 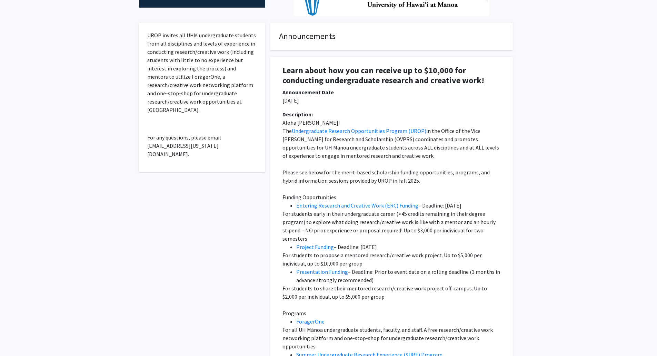 What do you see at coordinates (391, 259) in the screenshot?
I see `p: For students to propose a mentored research/creative work project. Up to $5,000 per individual, u...` at bounding box center [391, 259].